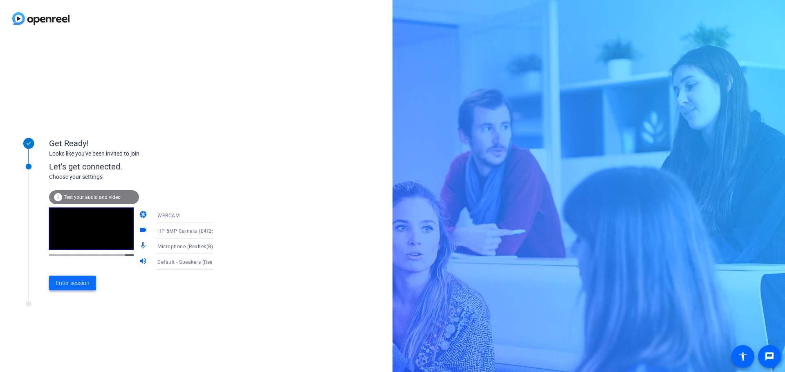 The width and height of the screenshot is (785, 372). I want to click on div: Choose your settings, so click(139, 177).